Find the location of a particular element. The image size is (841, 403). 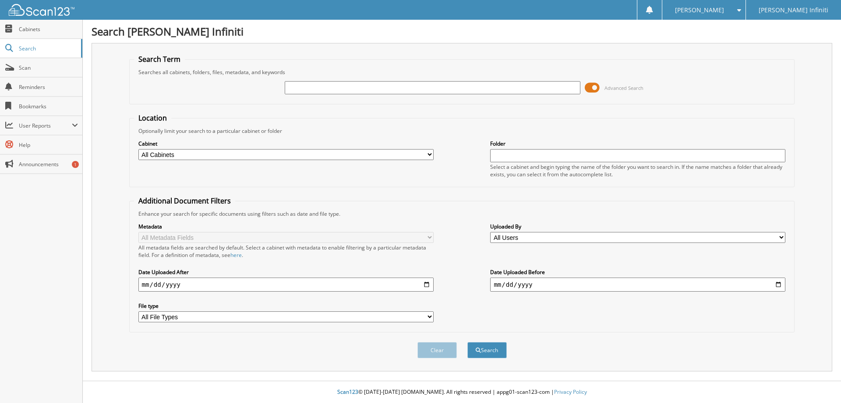

label: Date Uploaded Before is located at coordinates (638, 272).